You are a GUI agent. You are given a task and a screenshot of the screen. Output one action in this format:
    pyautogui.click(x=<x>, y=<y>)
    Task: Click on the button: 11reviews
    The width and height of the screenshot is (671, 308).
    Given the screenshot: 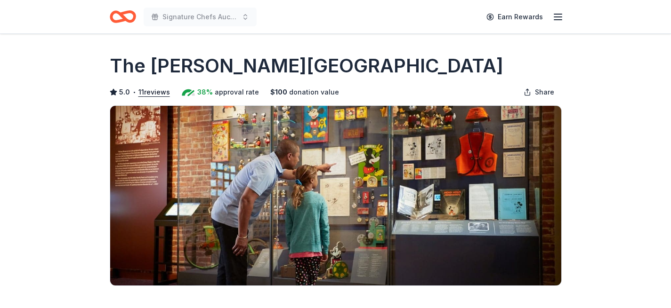 What is the action you would take?
    pyautogui.click(x=154, y=92)
    